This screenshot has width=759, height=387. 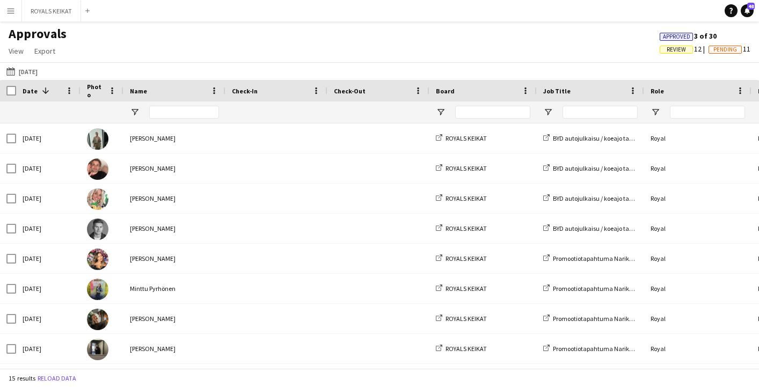 I want to click on span: Pending, so click(x=726, y=49).